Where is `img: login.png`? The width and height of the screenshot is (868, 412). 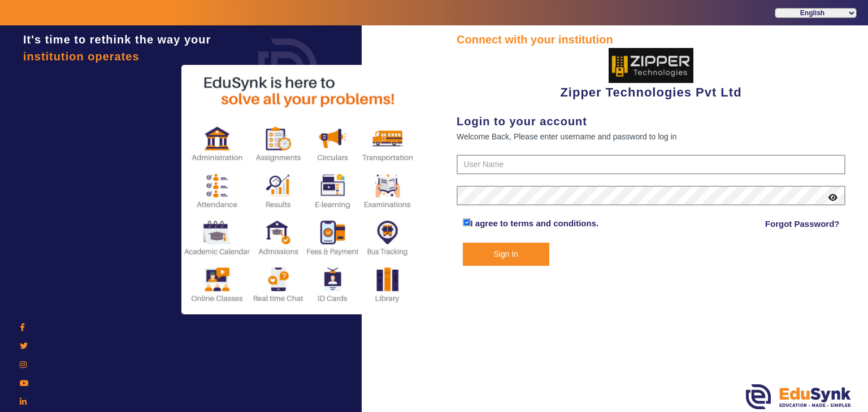
img: login.png is located at coordinates (288, 68).